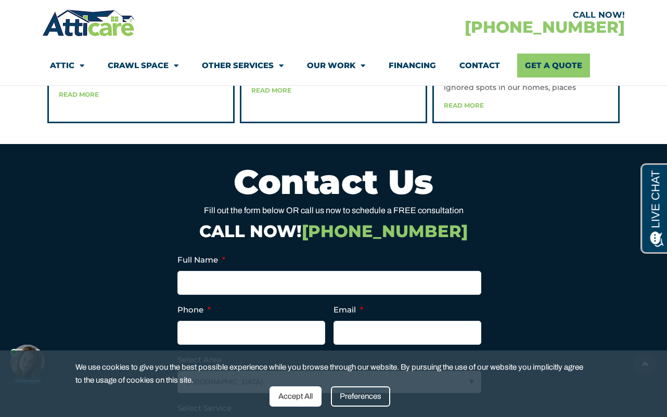 This screenshot has width=667, height=417. What do you see at coordinates (361, 397) in the screenshot?
I see `div: Preferences` at bounding box center [361, 397].